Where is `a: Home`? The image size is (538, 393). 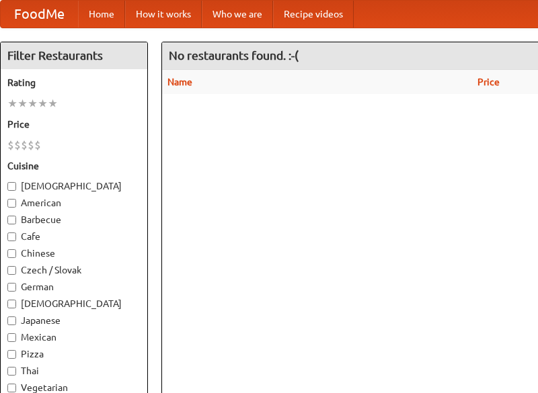 a: Home is located at coordinates (102, 14).